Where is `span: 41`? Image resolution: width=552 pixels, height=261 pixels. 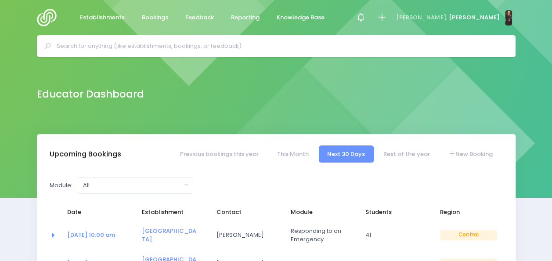 span: 41 is located at coordinates (394, 235).